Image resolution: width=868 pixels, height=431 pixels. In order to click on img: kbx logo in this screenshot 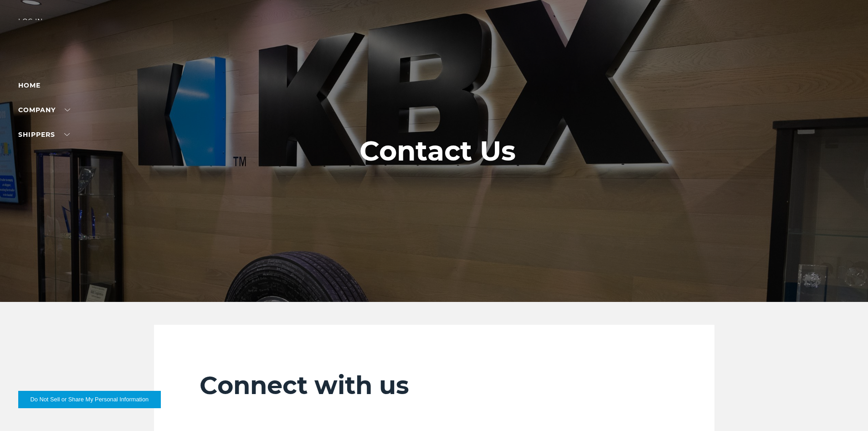, I will do `click(434, 38)`.